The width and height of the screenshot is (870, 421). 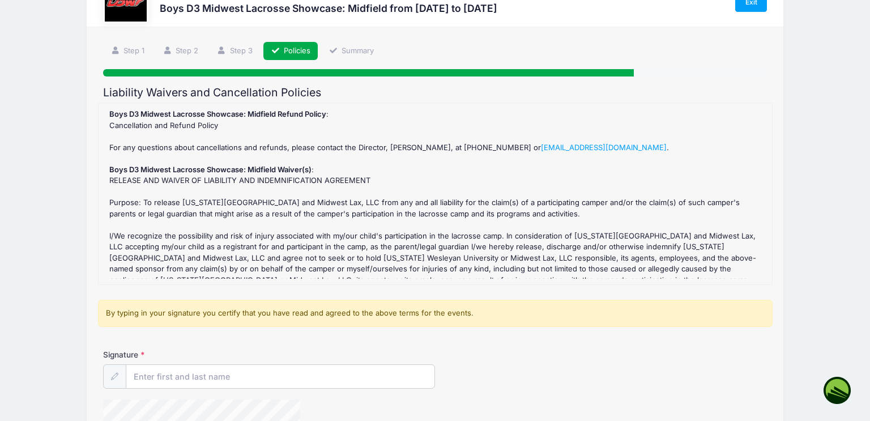 I want to click on h2: Liability Waivers and Cancellation Policies, so click(x=435, y=92).